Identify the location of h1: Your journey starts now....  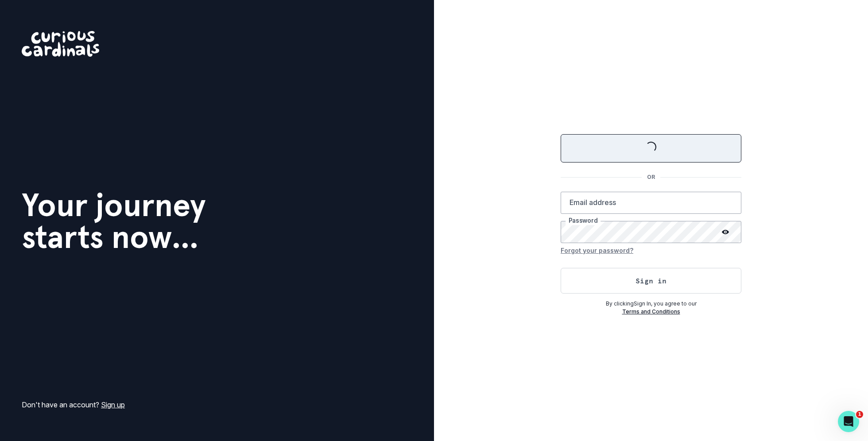
(114, 221).